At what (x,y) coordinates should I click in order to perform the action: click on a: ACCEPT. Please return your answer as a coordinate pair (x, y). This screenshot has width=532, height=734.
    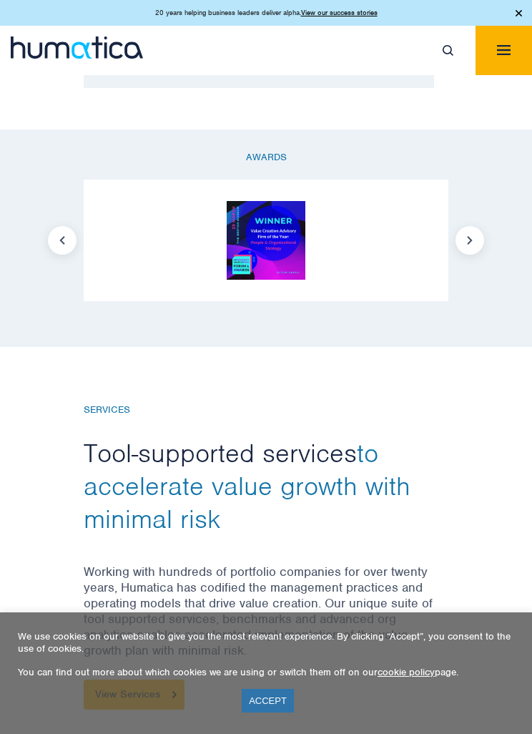
    Looking at the image, I should click on (267, 700).